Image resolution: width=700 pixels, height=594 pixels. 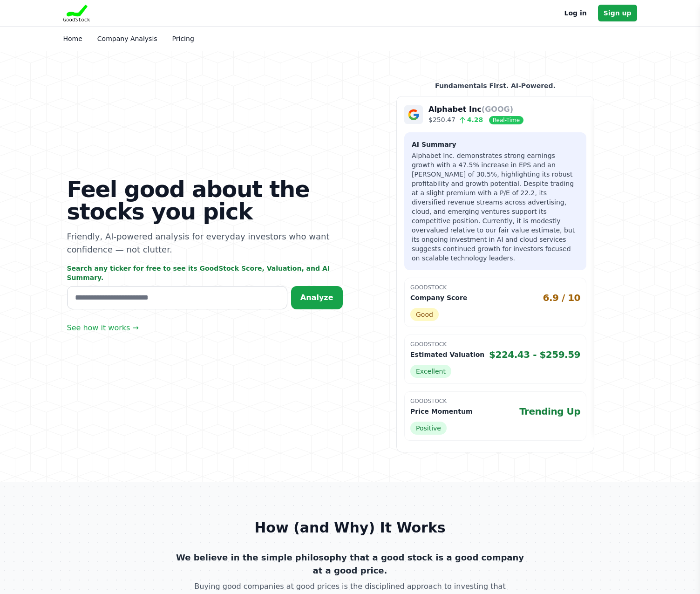 What do you see at coordinates (414, 114) in the screenshot?
I see `img: Company Logo` at bounding box center [414, 114].